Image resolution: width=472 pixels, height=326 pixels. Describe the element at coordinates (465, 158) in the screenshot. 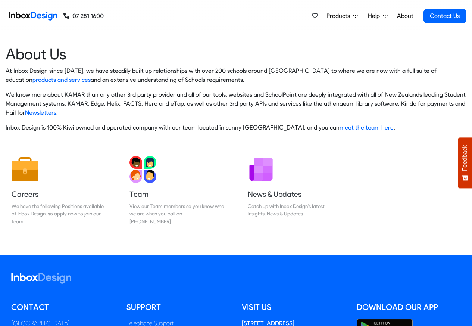

I see `span: Feedback` at that location.